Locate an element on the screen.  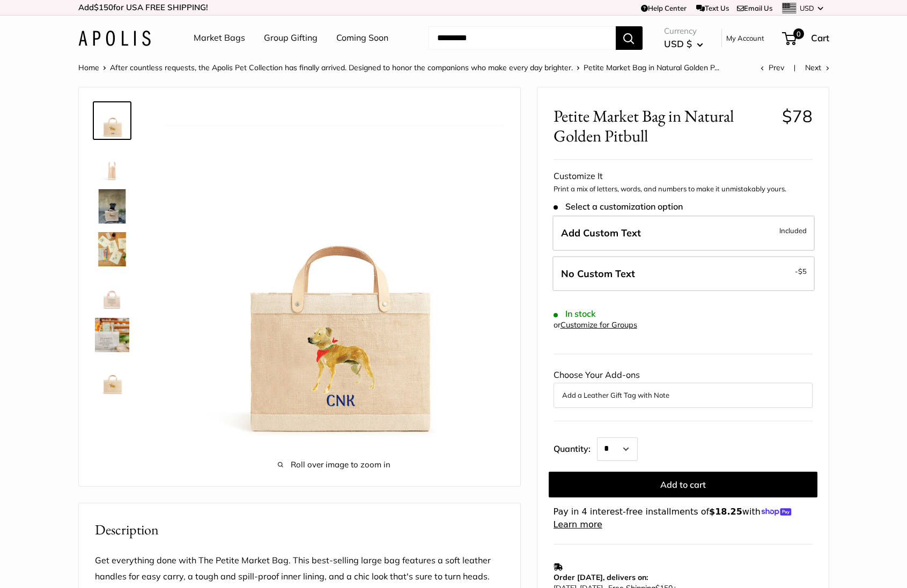
nav: Breadcrumb is located at coordinates (399, 67).